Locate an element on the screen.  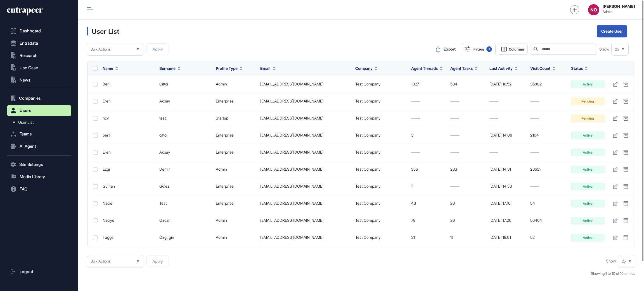
div: Özgirgin is located at coordinates (185, 237).